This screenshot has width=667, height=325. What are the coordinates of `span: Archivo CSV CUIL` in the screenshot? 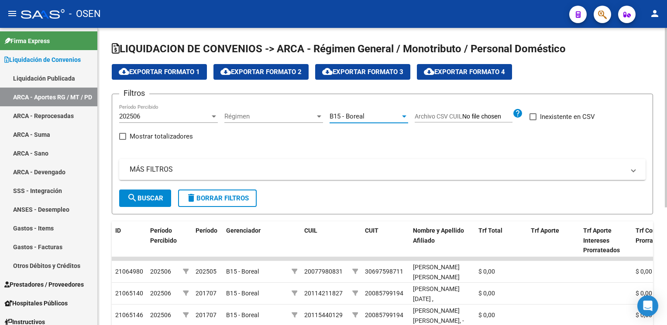 It's located at (438, 116).